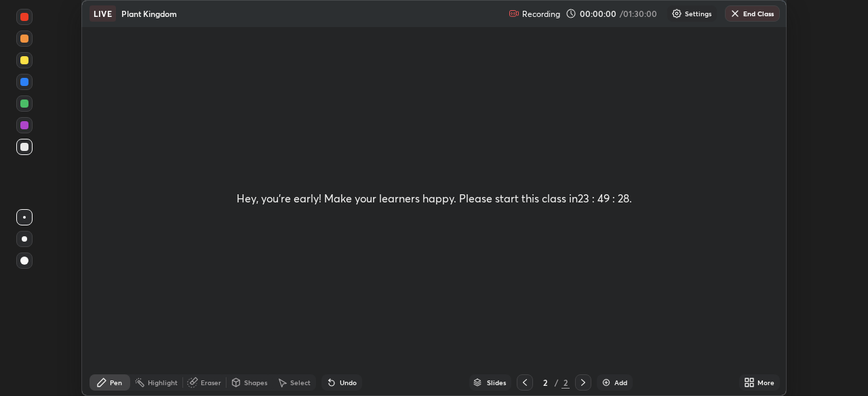 This screenshot has width=868, height=396. I want to click on img: end-class-cross, so click(735, 14).